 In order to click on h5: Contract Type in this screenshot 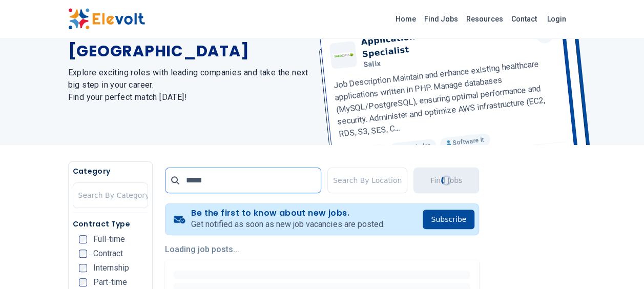, I will do `click(110, 224)`.